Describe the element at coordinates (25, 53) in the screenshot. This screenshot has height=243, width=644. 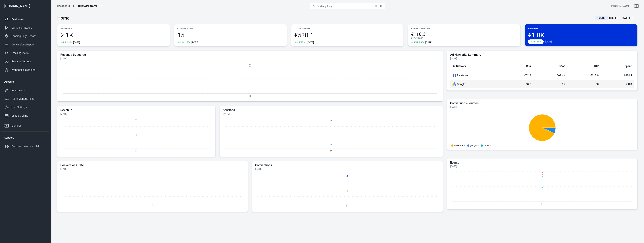
I see `a: Tracking Pixels` at that location.